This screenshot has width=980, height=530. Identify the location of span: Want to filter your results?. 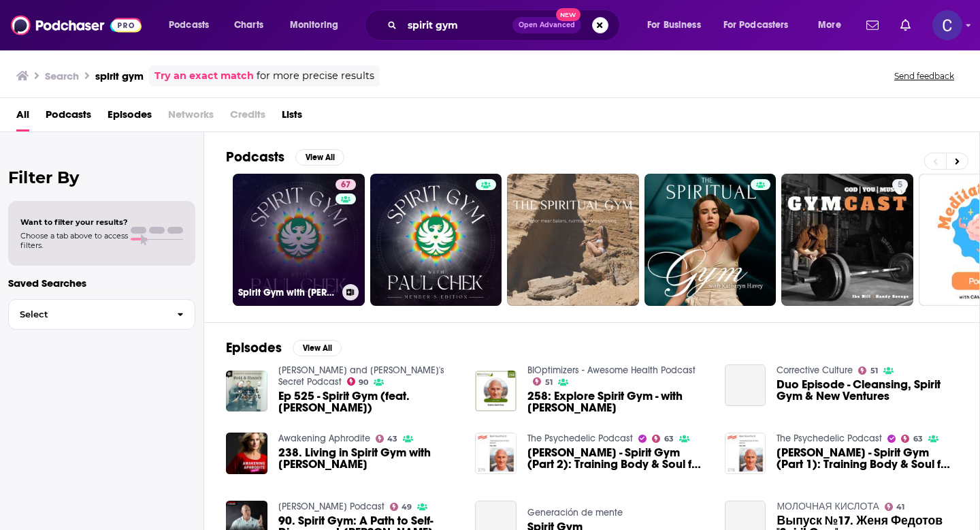
(74, 222).